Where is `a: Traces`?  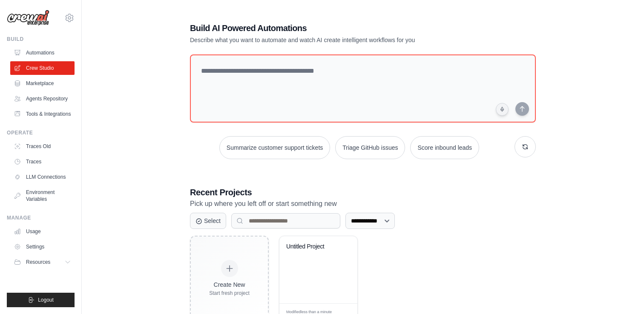
a: Traces is located at coordinates (42, 162).